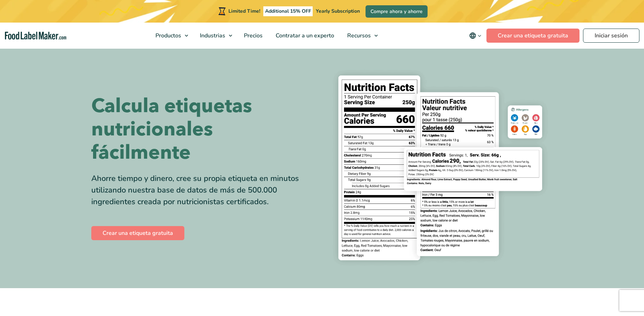  Describe the element at coordinates (396, 11) in the screenshot. I see `a: Compre ahora y ahorre` at that location.